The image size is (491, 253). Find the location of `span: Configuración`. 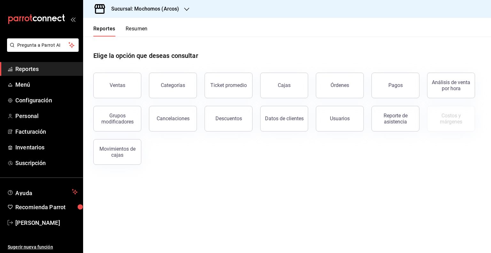

span: Configuración is located at coordinates (46, 100).